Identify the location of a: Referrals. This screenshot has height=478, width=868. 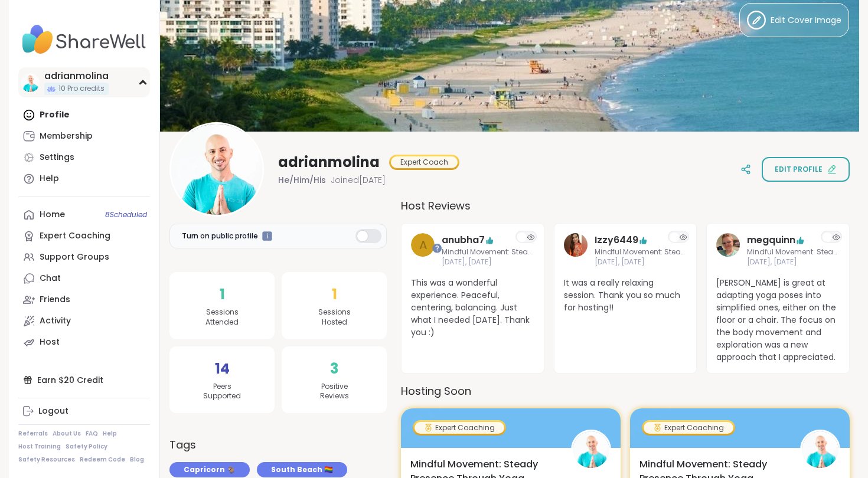
(33, 434).